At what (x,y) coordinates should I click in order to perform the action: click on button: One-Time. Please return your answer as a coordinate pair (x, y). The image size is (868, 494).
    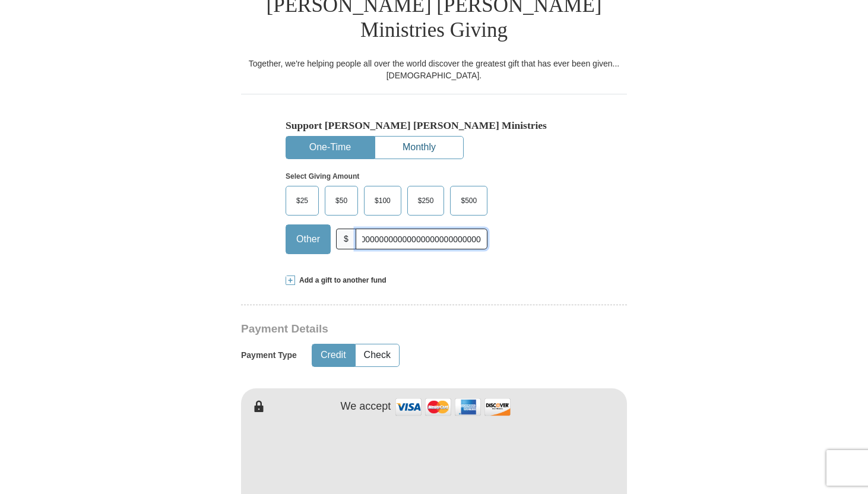
    Looking at the image, I should click on (330, 147).